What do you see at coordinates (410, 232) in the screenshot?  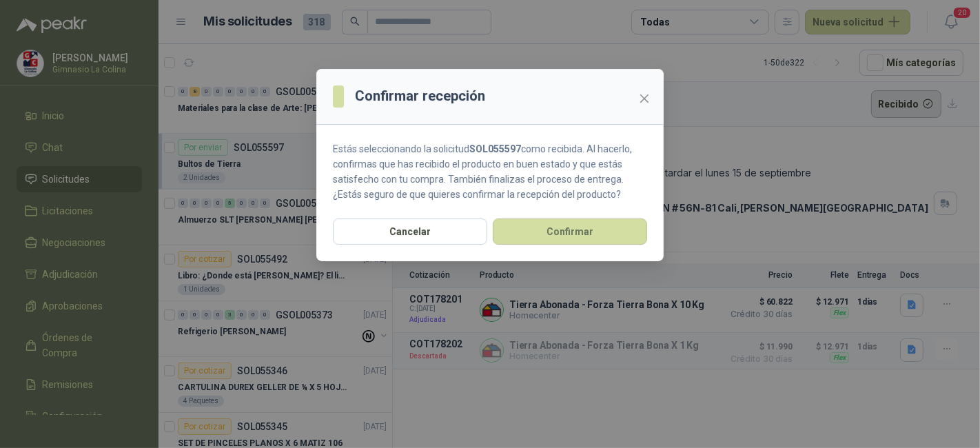 I see `button: Cancelar` at bounding box center [410, 232].